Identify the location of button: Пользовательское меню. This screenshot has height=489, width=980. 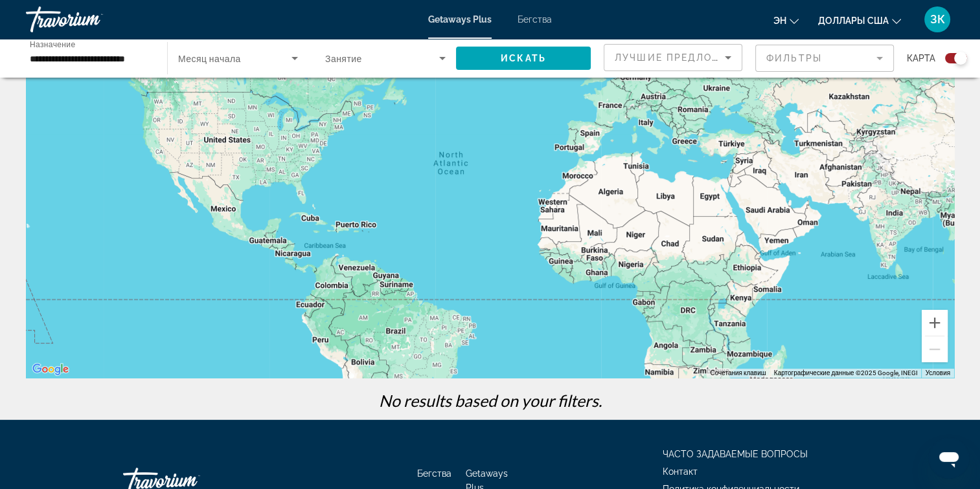
(937, 19).